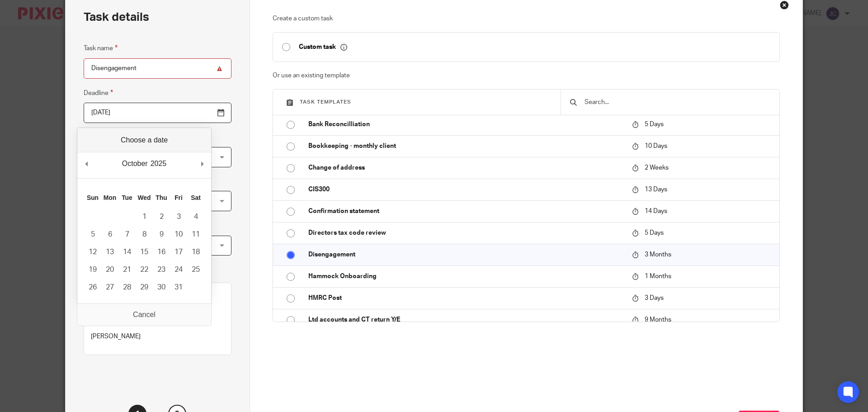 This screenshot has height=412, width=868. I want to click on button: 18, so click(195, 252).